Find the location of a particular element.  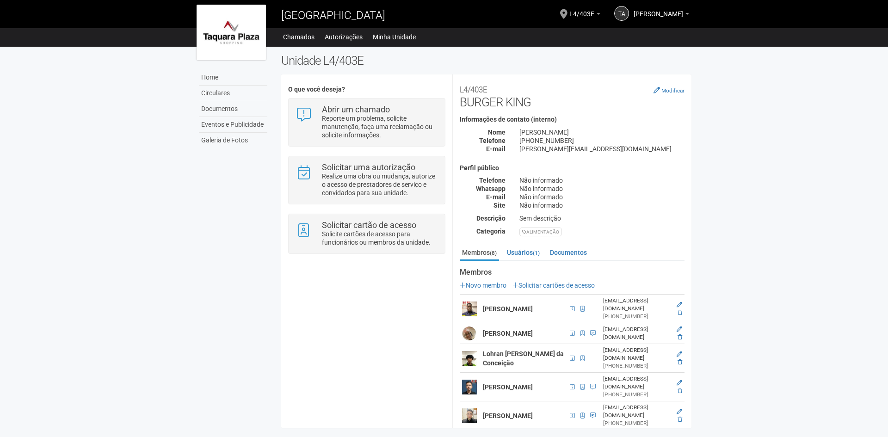

p: Reporte um problema, solicite manutenção, faça uma reclamação ou solicite informações. is located at coordinates (380, 127).